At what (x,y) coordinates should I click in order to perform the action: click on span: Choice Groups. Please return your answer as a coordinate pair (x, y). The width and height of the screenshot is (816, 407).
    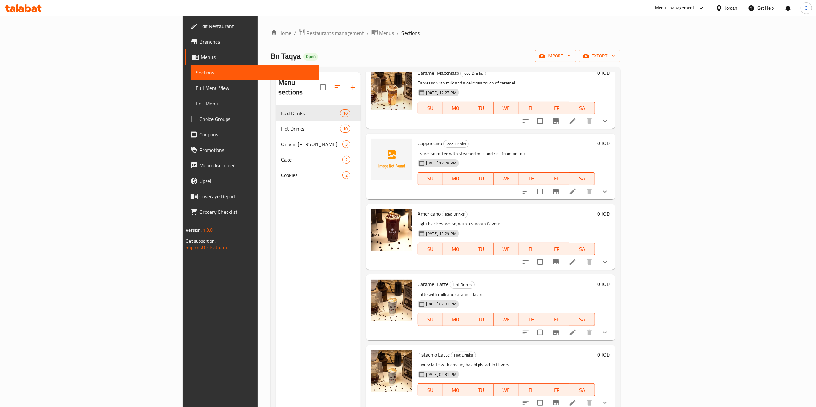
    Looking at the image, I should click on (257, 119).